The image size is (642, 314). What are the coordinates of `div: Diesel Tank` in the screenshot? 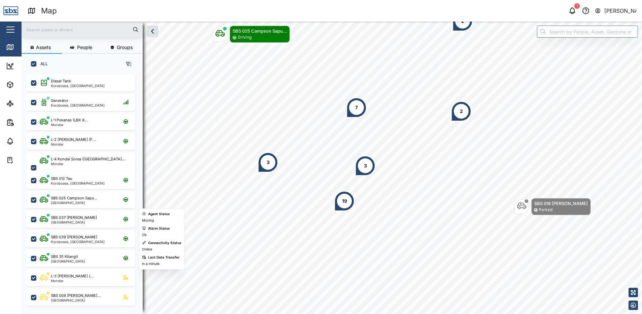 It's located at (61, 81).